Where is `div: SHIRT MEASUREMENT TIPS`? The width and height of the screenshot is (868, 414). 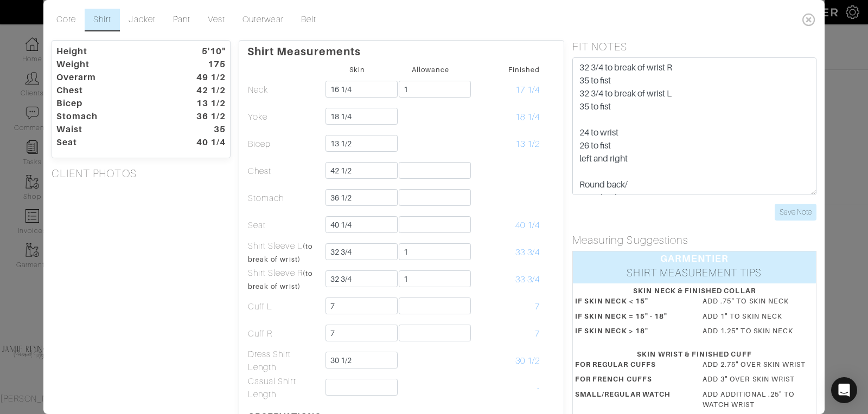
div: SHIRT MEASUREMENT TIPS is located at coordinates (694, 274).